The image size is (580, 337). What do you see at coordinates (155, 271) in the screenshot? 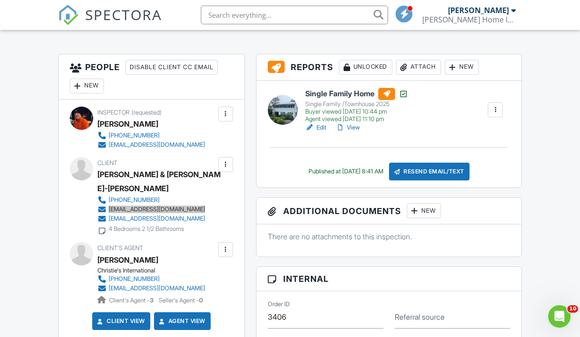
I see `div: Christie's International` at bounding box center [155, 271].